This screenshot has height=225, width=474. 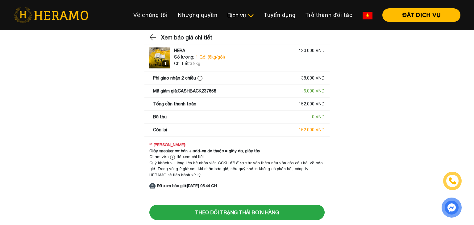 I want to click on div: 1, so click(x=165, y=64).